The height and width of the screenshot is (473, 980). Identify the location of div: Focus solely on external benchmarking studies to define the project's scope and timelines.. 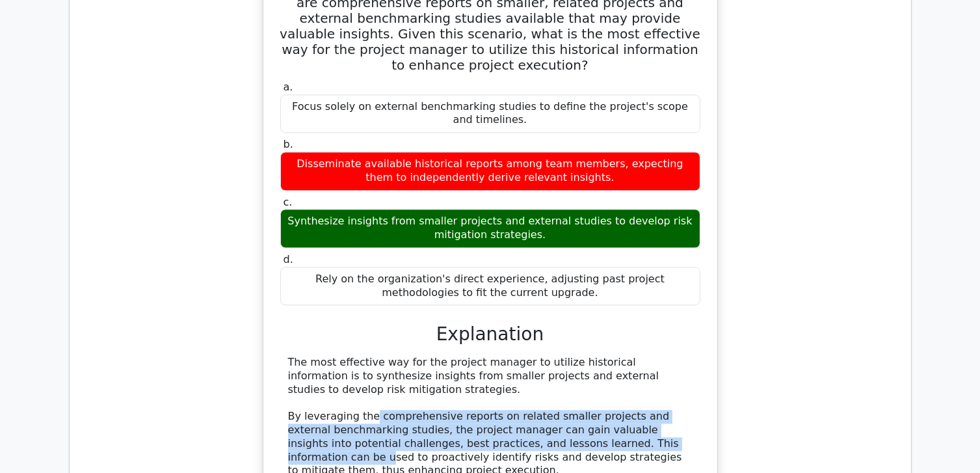
(490, 114).